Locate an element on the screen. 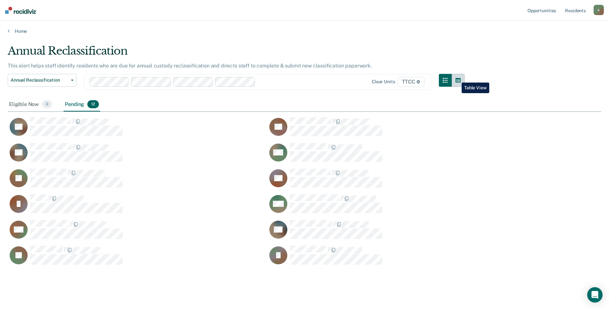 Image resolution: width=609 pixels, height=309 pixels. button: k is located at coordinates (599, 10).